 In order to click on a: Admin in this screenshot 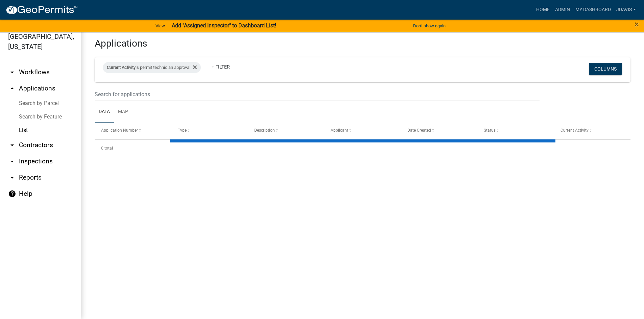, I will do `click(562, 10)`.